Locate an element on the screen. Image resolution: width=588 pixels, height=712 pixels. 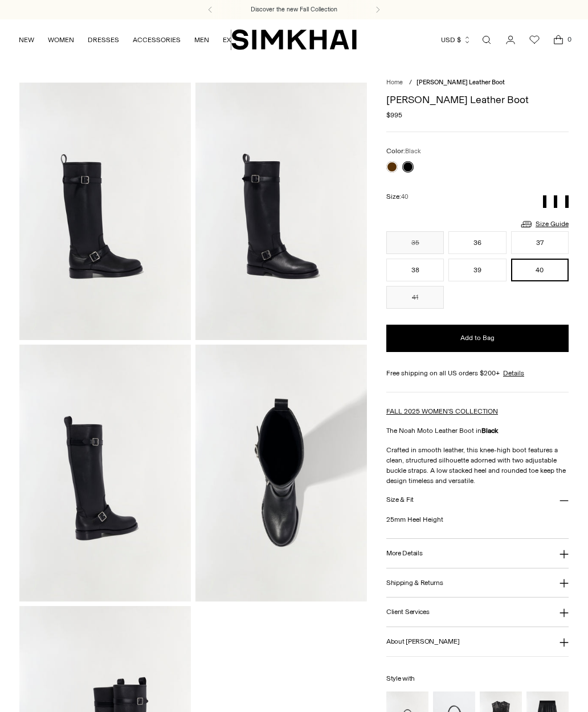
button: 41 is located at coordinates (415, 297).